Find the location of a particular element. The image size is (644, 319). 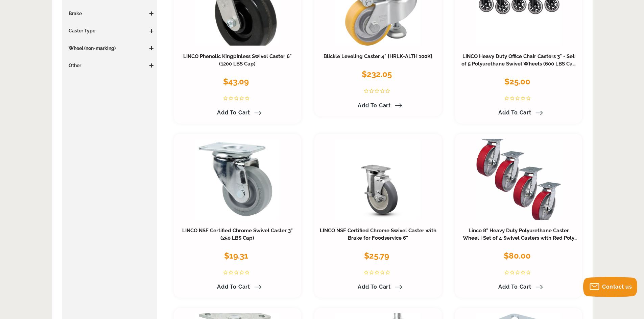

a: Linco 8" Heavy Duty Polyurethane Caster Wheel | Set of 4 Swivel Casters with Red Poly on Cast Iro... is located at coordinates (520, 238).